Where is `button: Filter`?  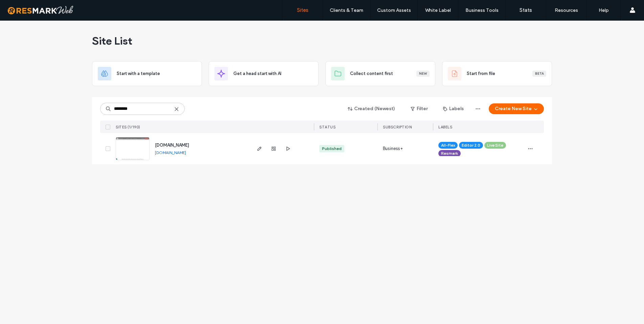
button: Filter is located at coordinates (419, 109).